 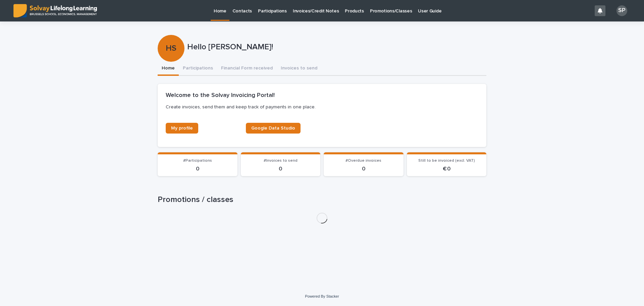 I want to click on h1: Promotions / classes, so click(x=322, y=199).